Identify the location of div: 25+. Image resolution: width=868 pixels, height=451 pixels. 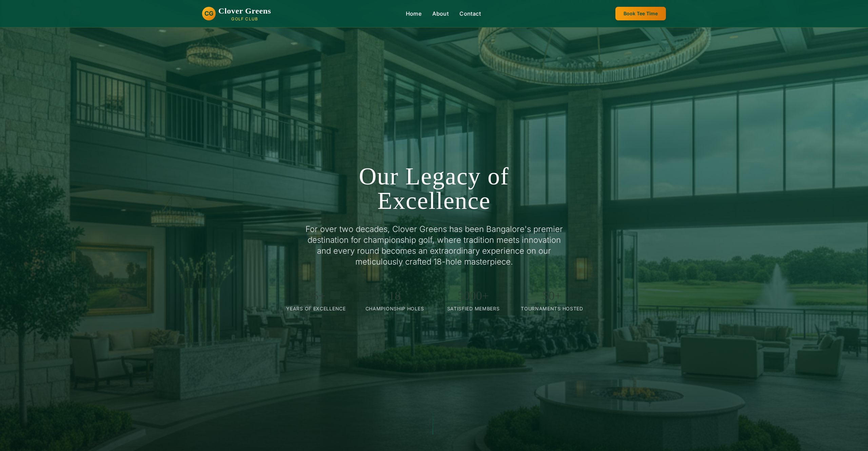
(316, 296).